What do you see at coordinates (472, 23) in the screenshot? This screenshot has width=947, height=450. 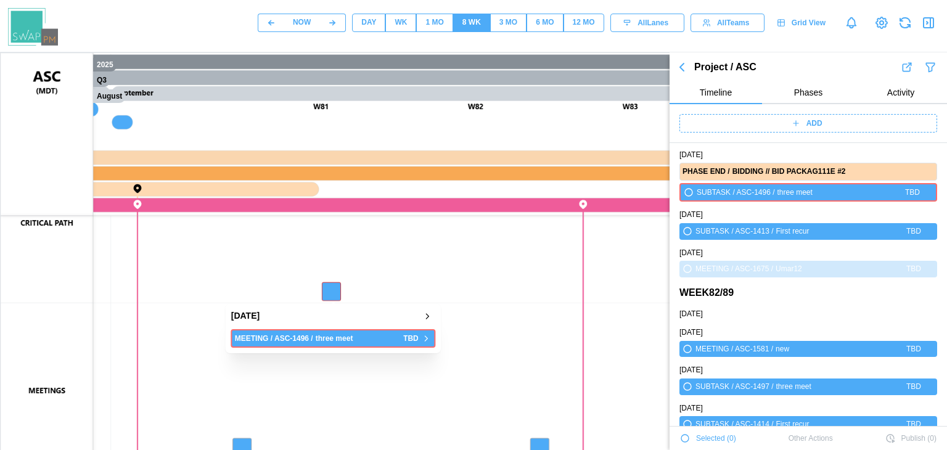 I see `button: 8 WK` at bounding box center [472, 23].